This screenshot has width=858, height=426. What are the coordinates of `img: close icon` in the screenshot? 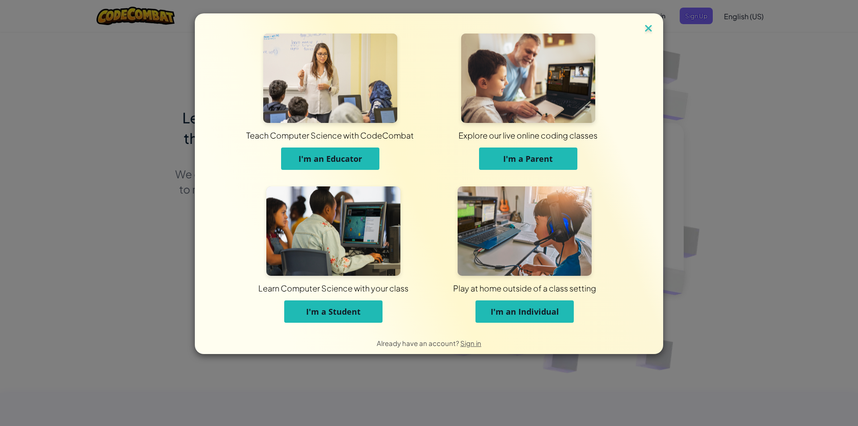 It's located at (648, 29).